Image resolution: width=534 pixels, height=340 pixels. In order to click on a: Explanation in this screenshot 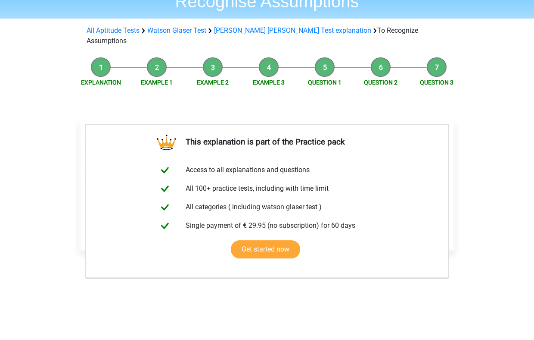, I will do `click(101, 82)`.